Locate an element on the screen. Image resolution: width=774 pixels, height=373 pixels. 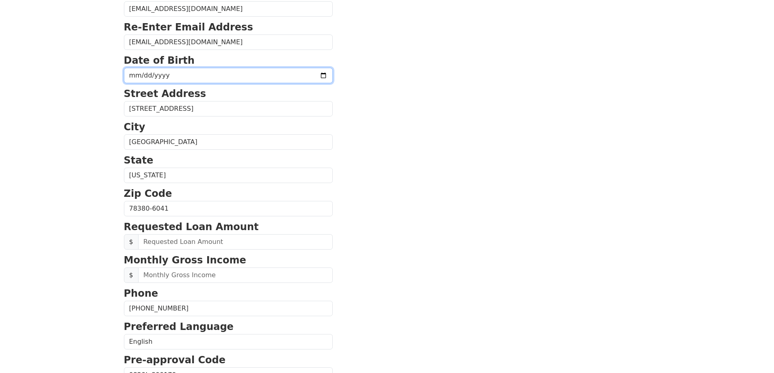
input: Zip Code is located at coordinates (228, 209).